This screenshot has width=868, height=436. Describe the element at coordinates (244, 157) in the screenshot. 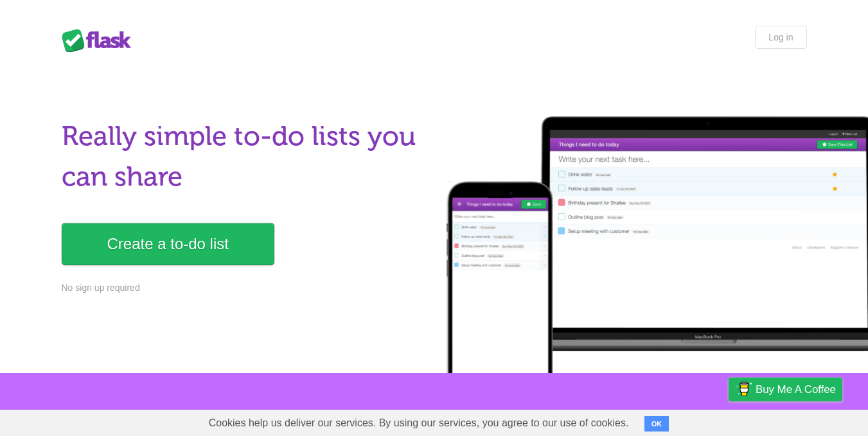

I see `h1: Really simple to-do lists you can share` at that location.